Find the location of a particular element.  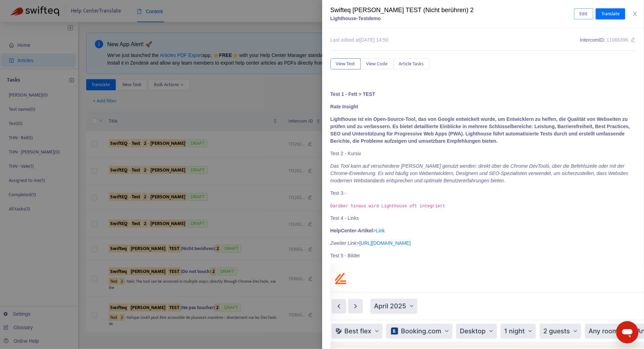

span: View Code is located at coordinates (377, 64).